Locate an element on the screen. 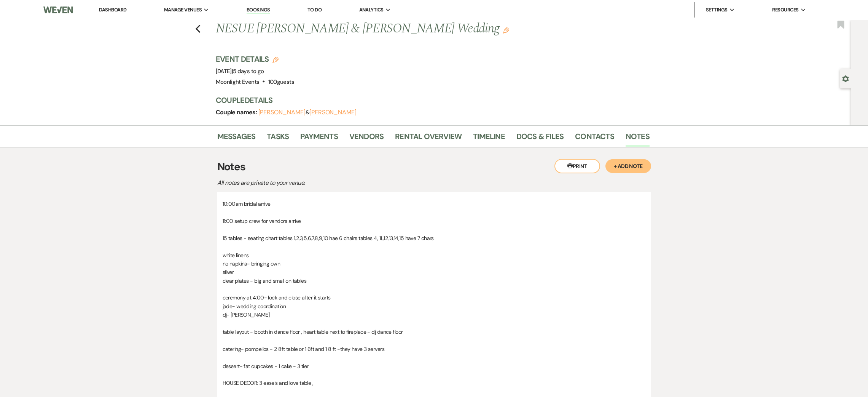 This screenshot has height=397, width=868. p: clear plates - big and small on tables is located at coordinates (434, 281).